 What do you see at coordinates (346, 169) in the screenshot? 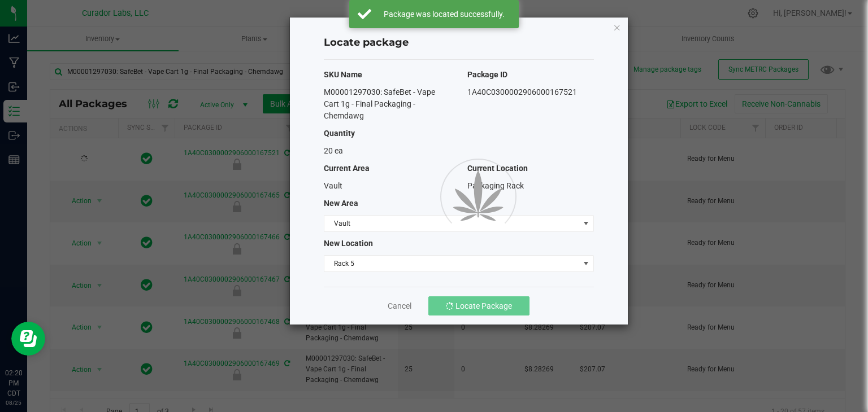
I see `span: Current Area` at bounding box center [346, 169].